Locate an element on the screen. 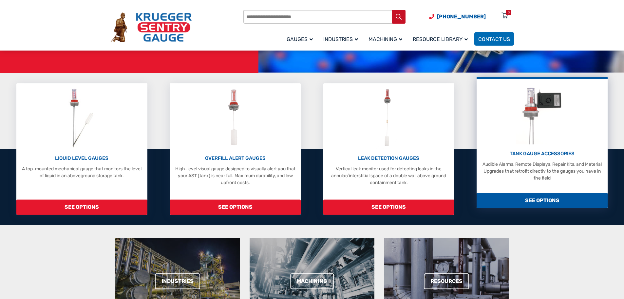 The image size is (624, 299). a: Leak Detection Gauges LEAK DETECTION GAUGES Vertical leak monitor used for detecting leaks in the... is located at coordinates (389, 149).